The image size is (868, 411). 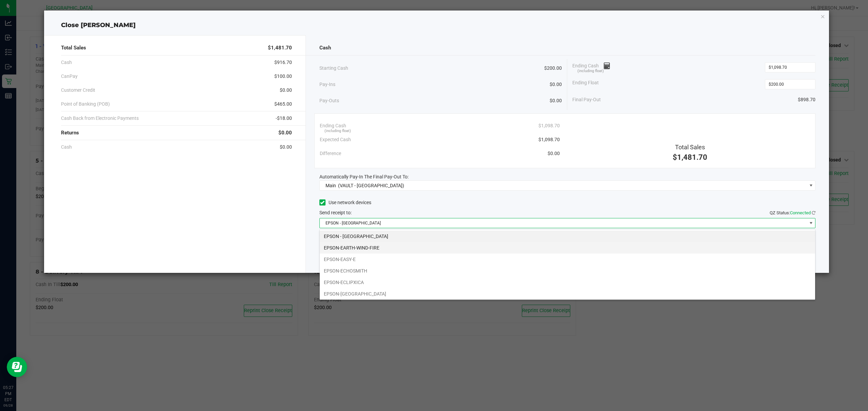 I want to click on span: $916.70, so click(x=283, y=63).